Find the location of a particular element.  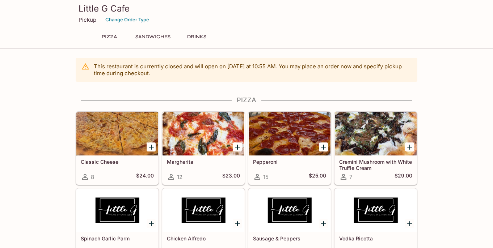

a: Margherita12$23.00 is located at coordinates (203, 148).